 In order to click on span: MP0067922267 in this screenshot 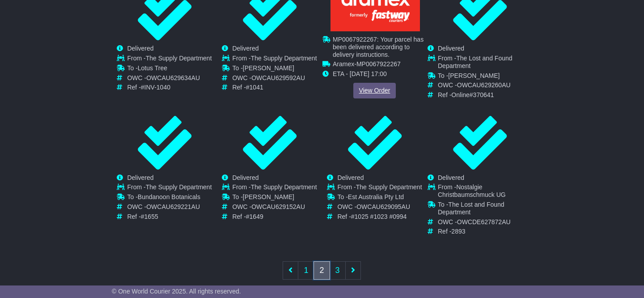, I will do `click(378, 64)`.